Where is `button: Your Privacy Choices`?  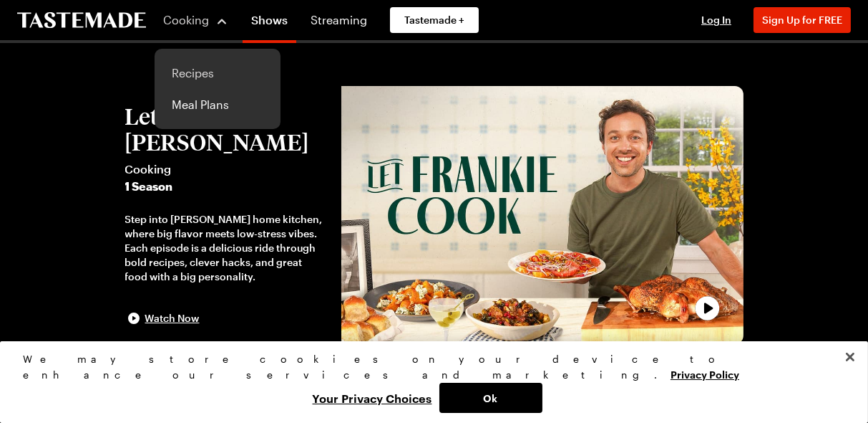
button: Your Privacy Choices is located at coordinates (372, 398).